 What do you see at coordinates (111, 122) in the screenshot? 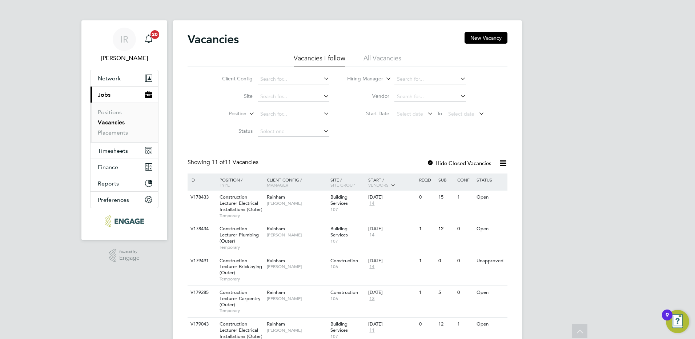
I see `a: Vacancies` at bounding box center [111, 122].